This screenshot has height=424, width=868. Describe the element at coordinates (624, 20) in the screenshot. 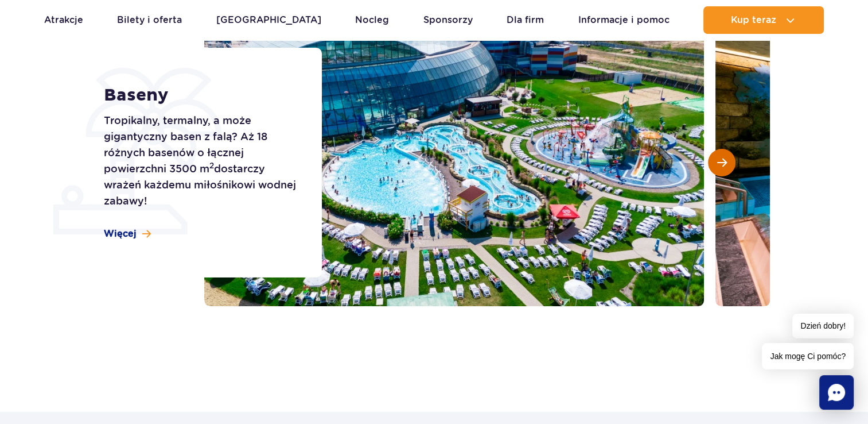

I see `a: Informacje i pomoc` at that location.